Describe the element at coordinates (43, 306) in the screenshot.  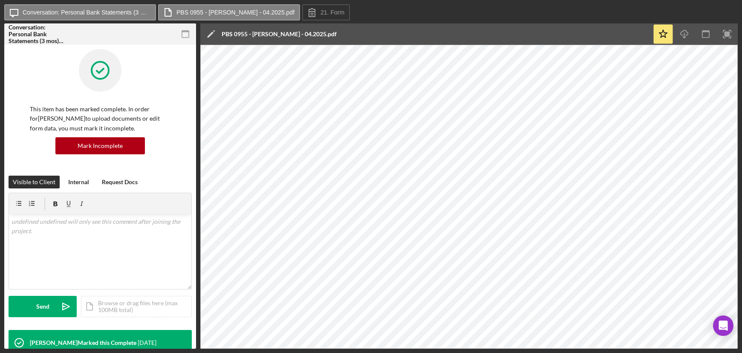
I see `div: Send` at that location.